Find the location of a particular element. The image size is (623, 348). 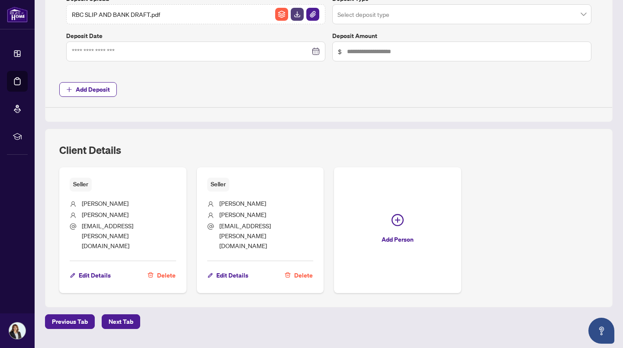

h2: Client Details is located at coordinates (90, 150).